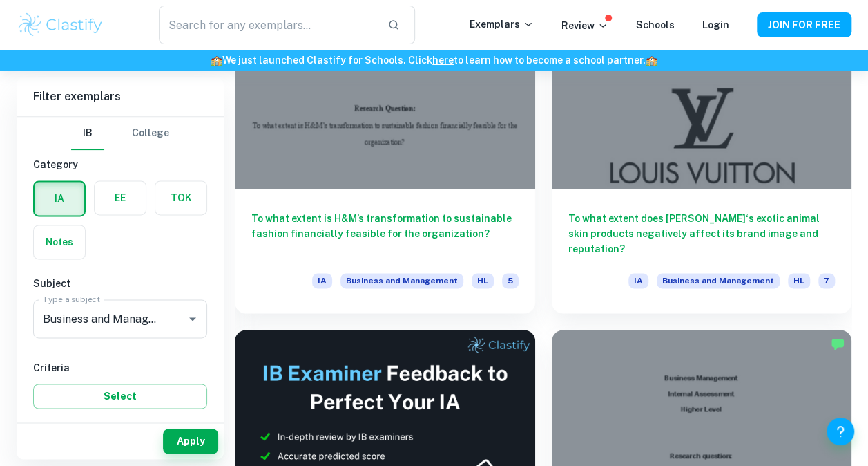 The width and height of the screenshot is (868, 466). I want to click on button: Select, so click(120, 396).